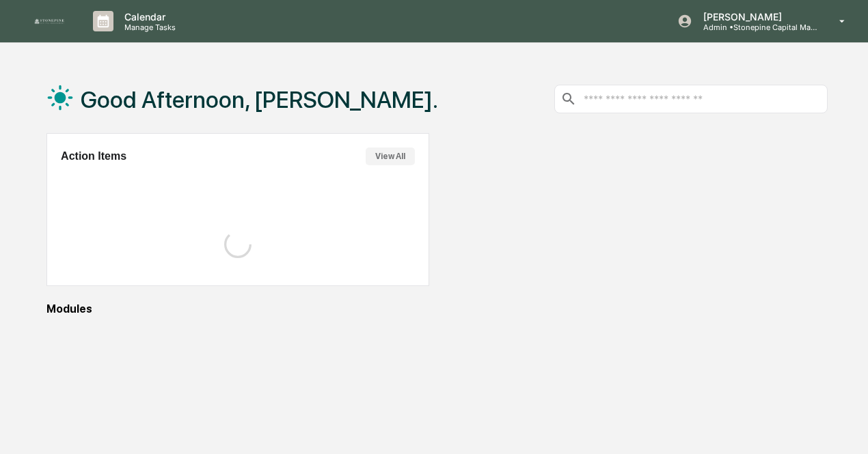 Image resolution: width=868 pixels, height=454 pixels. What do you see at coordinates (49, 21) in the screenshot?
I see `img: logo` at bounding box center [49, 21].